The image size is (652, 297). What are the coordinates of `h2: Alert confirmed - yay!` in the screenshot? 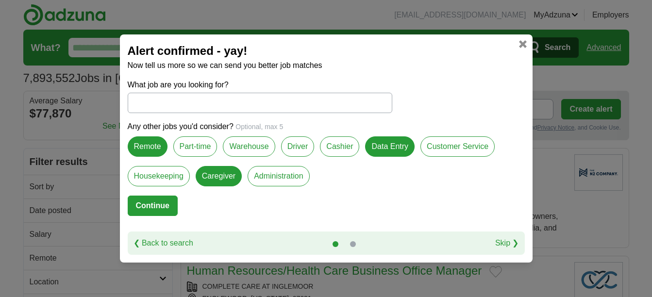 It's located at (326, 51).